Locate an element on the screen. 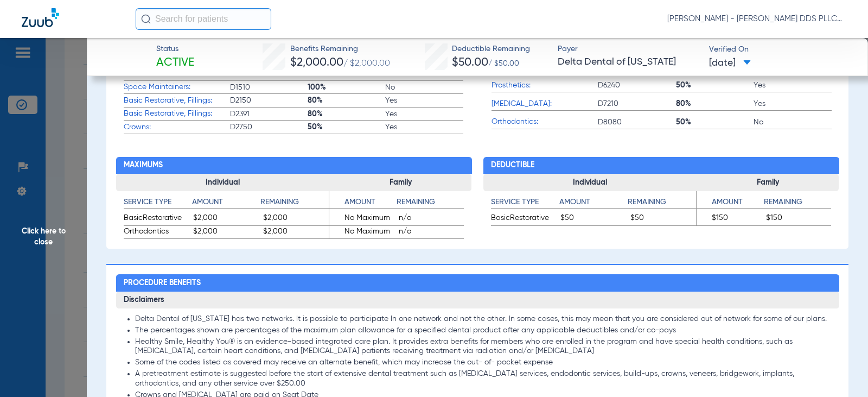 The width and height of the screenshot is (868, 397). div: Chat Widget is located at coordinates (841, 371).